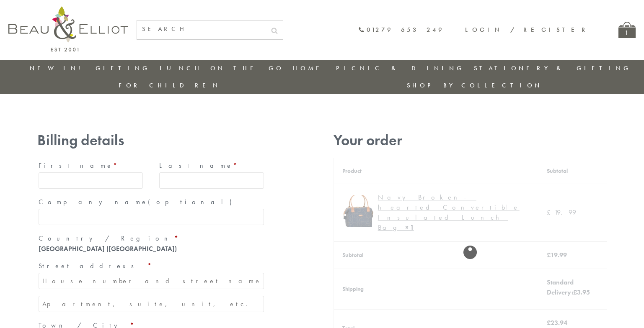  Describe the element at coordinates (221, 68) in the screenshot. I see `a: Lunch On The Go` at that location.